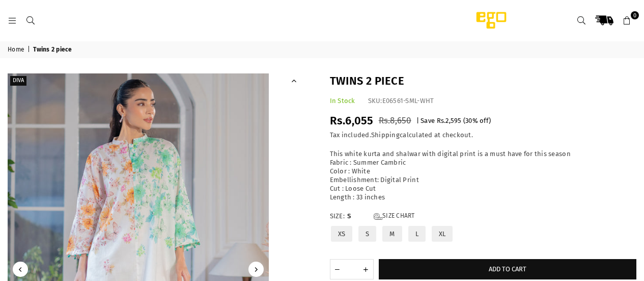 This screenshot has width=644, height=281. What do you see at coordinates (469, 120) in the screenshot?
I see `span: 30` at bounding box center [469, 120].